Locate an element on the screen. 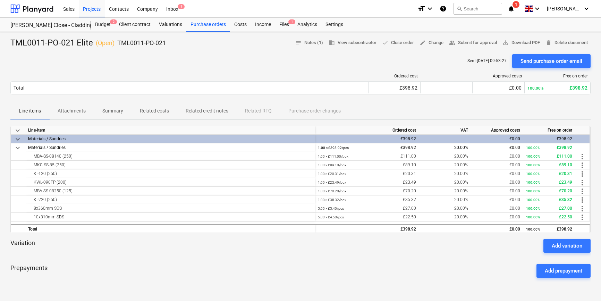 Image resolution: width=601 pixels, height=301 pixels. button: Change is located at coordinates (432, 43).